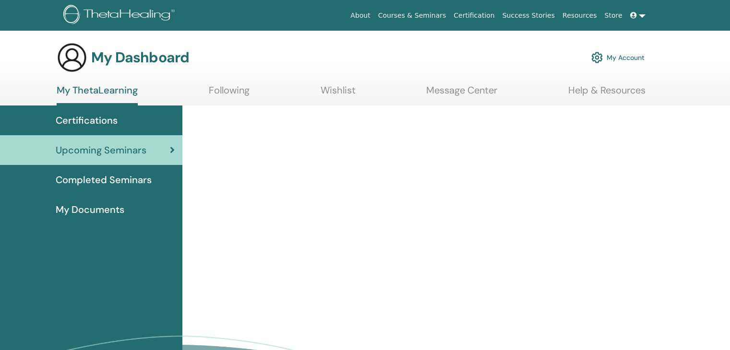 This screenshot has height=350, width=730. Describe the element at coordinates (613, 15) in the screenshot. I see `a: Store` at that location.